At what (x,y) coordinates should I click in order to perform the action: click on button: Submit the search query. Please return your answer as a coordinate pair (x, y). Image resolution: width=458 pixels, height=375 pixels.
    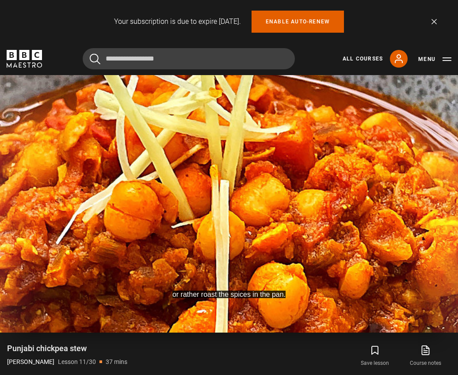
    Looking at the image, I should click on (95, 59).